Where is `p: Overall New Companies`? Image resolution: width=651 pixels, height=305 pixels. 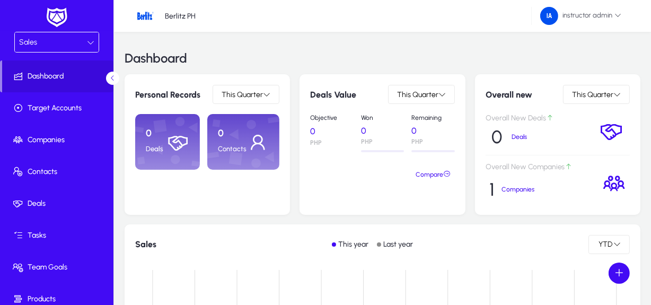 p: Overall New Companies is located at coordinates (540, 167).